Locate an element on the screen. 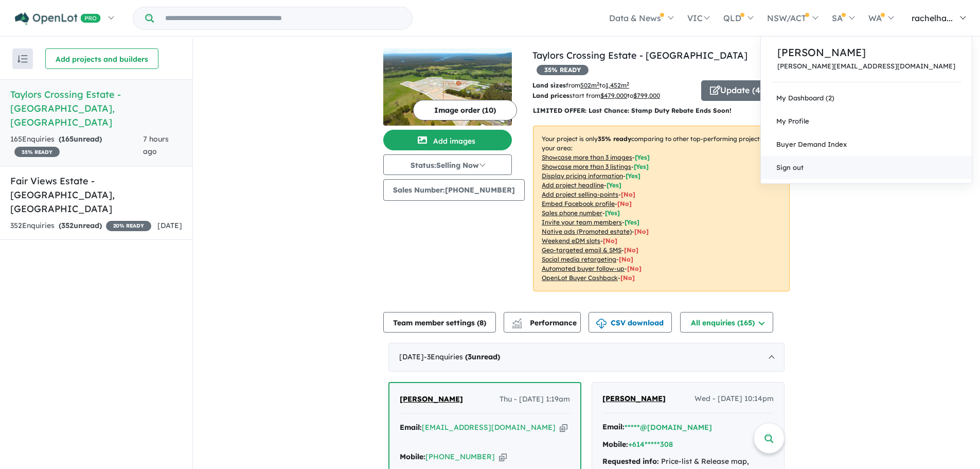 The width and height of the screenshot is (980, 469). img: line-chart.svg is located at coordinates (517, 321).